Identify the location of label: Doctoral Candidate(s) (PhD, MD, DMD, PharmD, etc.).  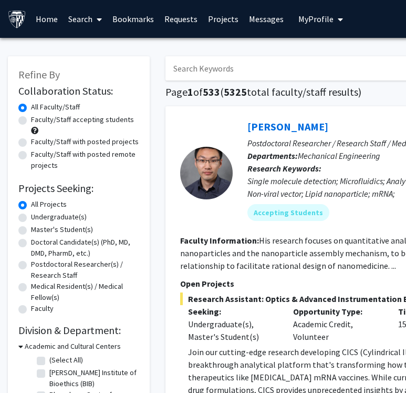
(85, 248).